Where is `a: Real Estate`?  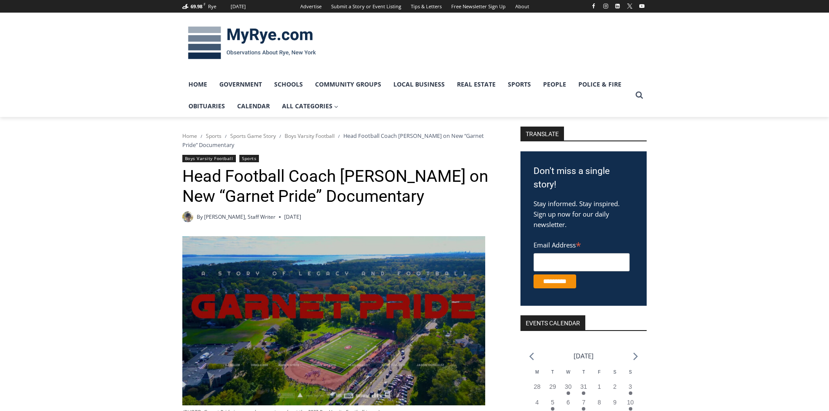
a: Real Estate is located at coordinates (476, 84).